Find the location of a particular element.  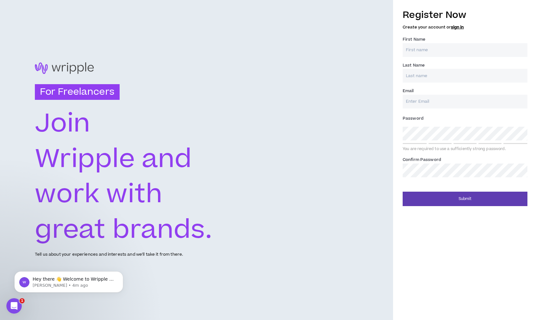

text: work with is located at coordinates (99, 195).